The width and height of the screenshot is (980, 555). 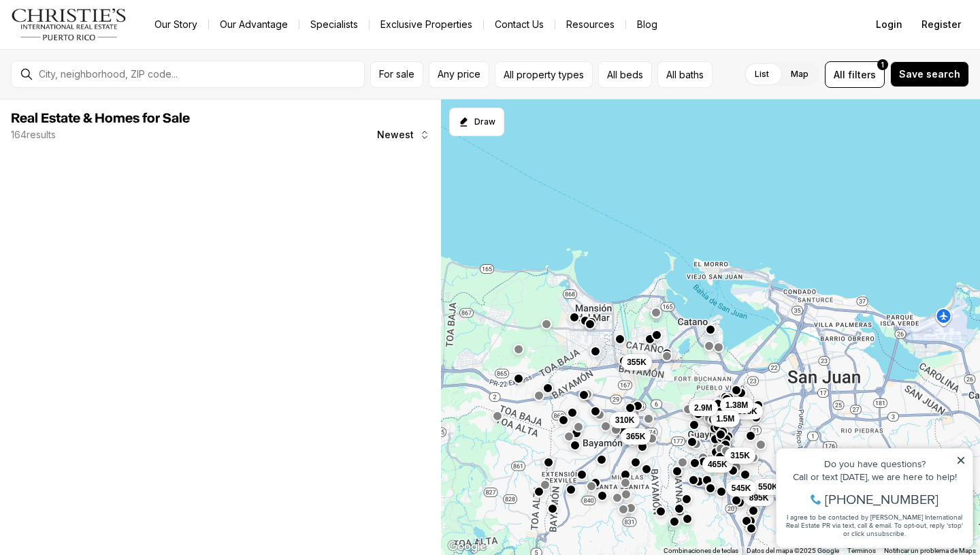 What do you see at coordinates (254, 24) in the screenshot?
I see `a: Our Advantage` at bounding box center [254, 24].